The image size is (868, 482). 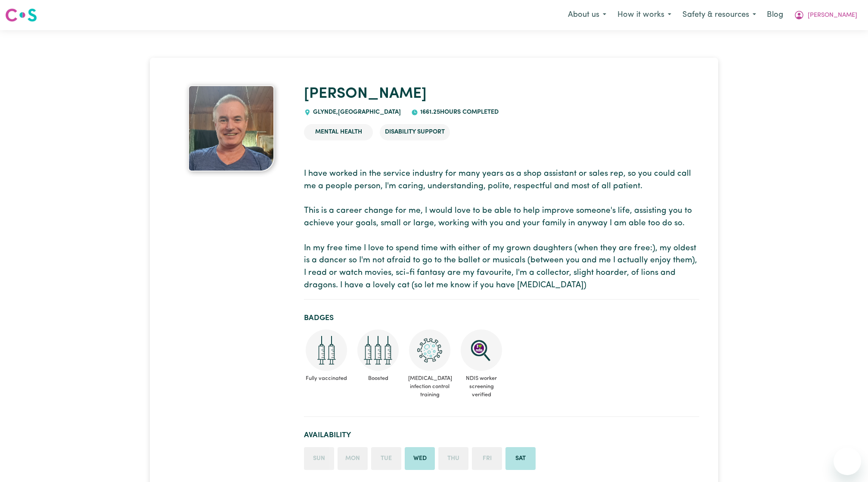 What do you see at coordinates (420, 459) in the screenshot?
I see `li: Available on Wednesday` at bounding box center [420, 459].